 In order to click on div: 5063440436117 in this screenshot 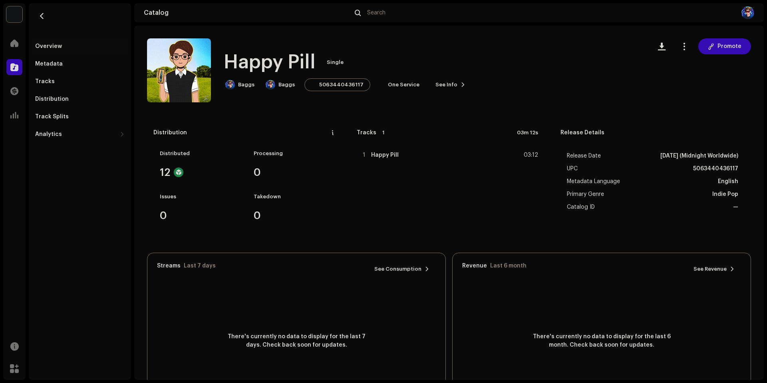, I will do `click(341, 85)`.